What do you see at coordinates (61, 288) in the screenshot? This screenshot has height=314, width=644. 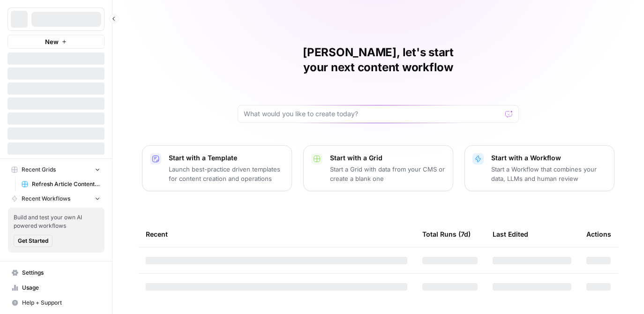 I see `span: Usage` at bounding box center [61, 288].